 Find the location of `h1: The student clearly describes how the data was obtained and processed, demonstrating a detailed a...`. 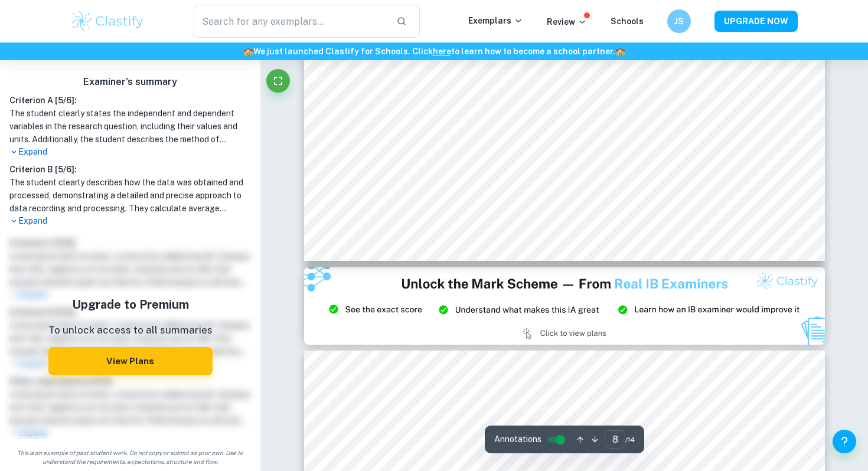

h1: The student clearly describes how the data was obtained and processed, demonstrating a detailed a... is located at coordinates (130, 195).